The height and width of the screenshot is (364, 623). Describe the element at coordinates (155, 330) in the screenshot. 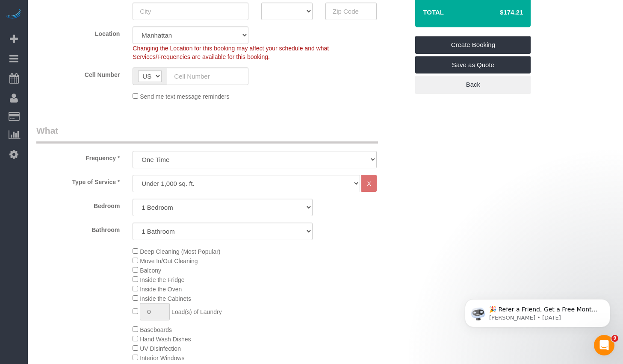

I see `span: Baseboards` at that location.